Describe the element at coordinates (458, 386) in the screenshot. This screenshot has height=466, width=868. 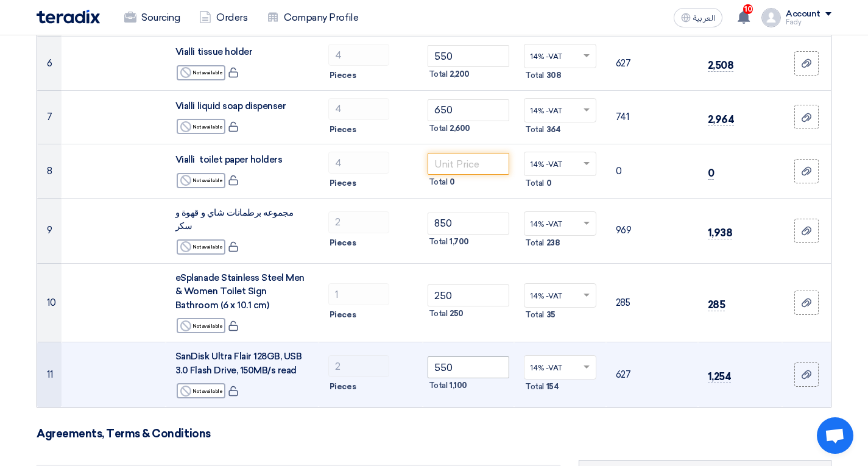
I see `span: 1,100` at that location.